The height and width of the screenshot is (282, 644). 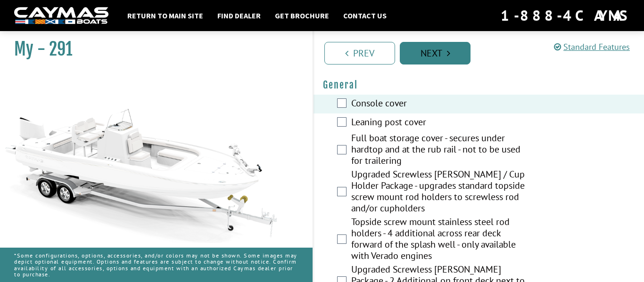 I want to click on ul: Pagination, so click(x=483, y=52).